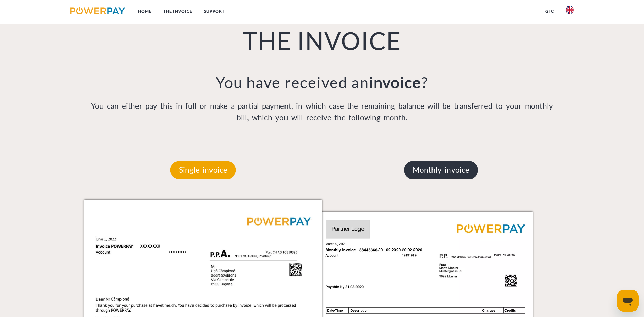 The height and width of the screenshot is (317, 644). Describe the element at coordinates (322, 41) in the screenshot. I see `h1: THE INVOICE` at that location.